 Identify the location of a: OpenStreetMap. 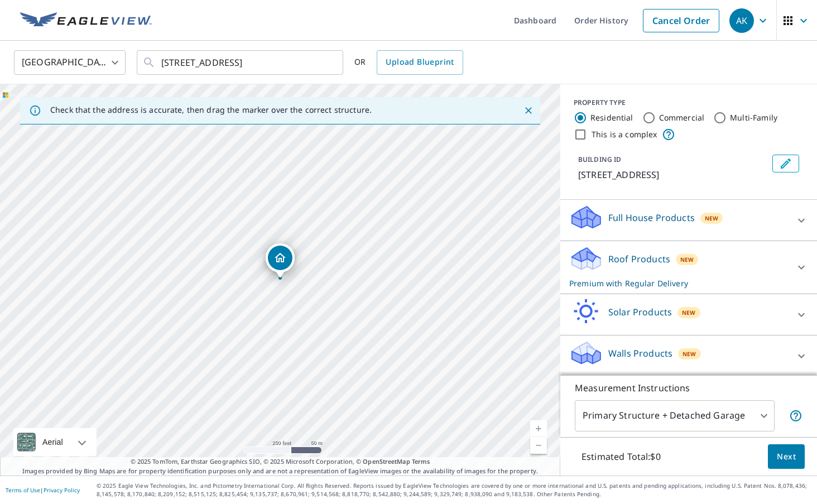
(386, 461).